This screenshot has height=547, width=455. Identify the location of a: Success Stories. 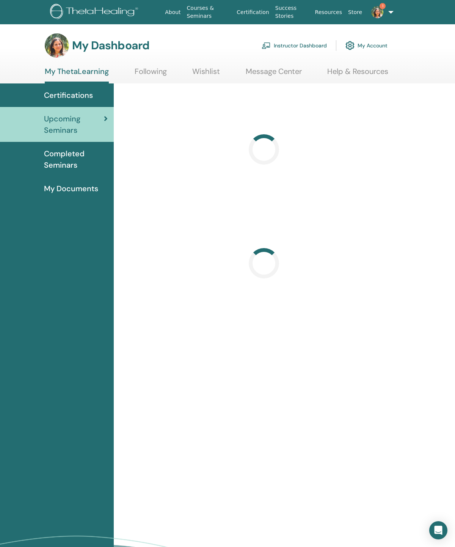
(292, 12).